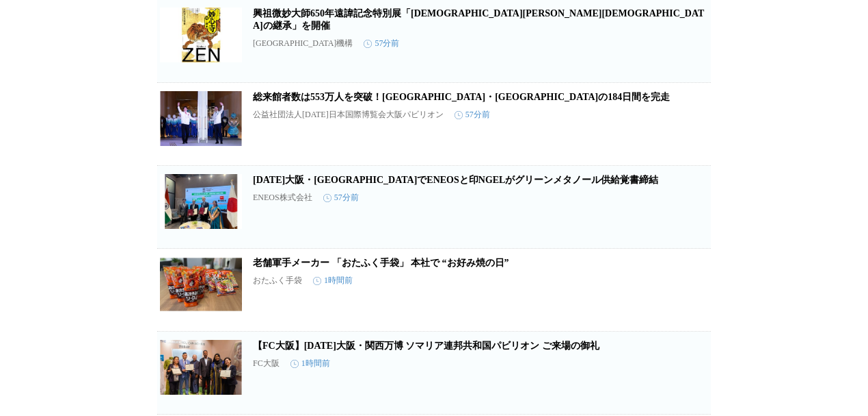 The image size is (868, 416). What do you see at coordinates (201, 367) in the screenshot?
I see `img: 【FC大阪】2025年大阪・関西万博 ソマリア連邦共和国パビリオン ご来場の御礼` at bounding box center [201, 367].